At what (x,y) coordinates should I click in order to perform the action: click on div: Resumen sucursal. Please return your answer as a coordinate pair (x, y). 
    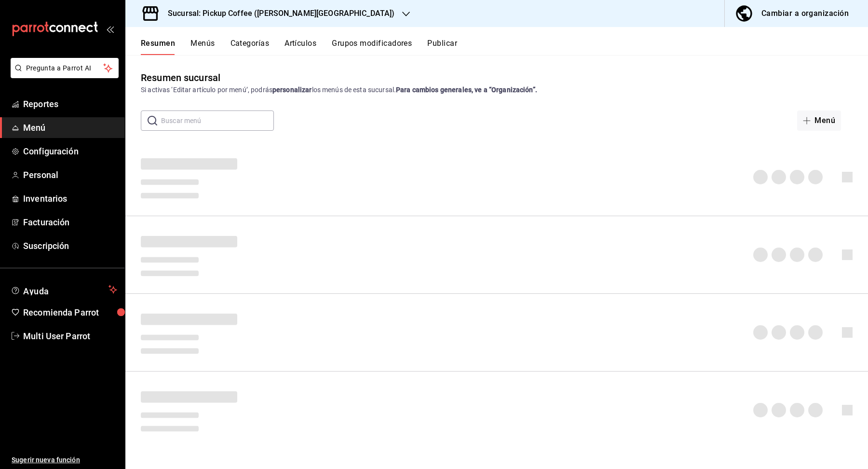
    Looking at the image, I should click on (180, 77).